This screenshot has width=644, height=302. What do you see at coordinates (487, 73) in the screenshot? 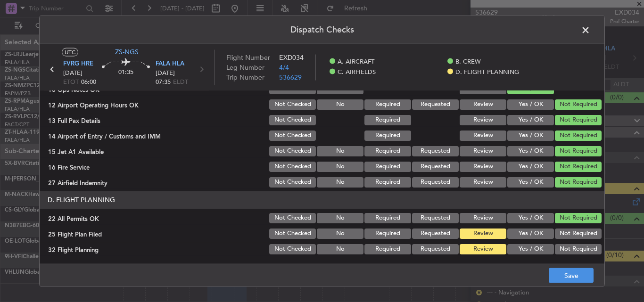
I see `span: D. FLIGHT PLANNING` at bounding box center [487, 73].